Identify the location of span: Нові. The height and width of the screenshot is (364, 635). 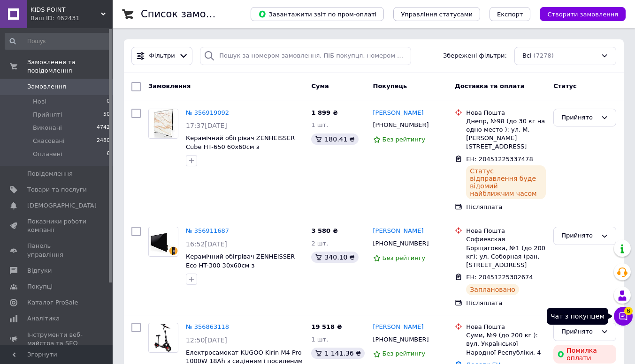
(39, 102).